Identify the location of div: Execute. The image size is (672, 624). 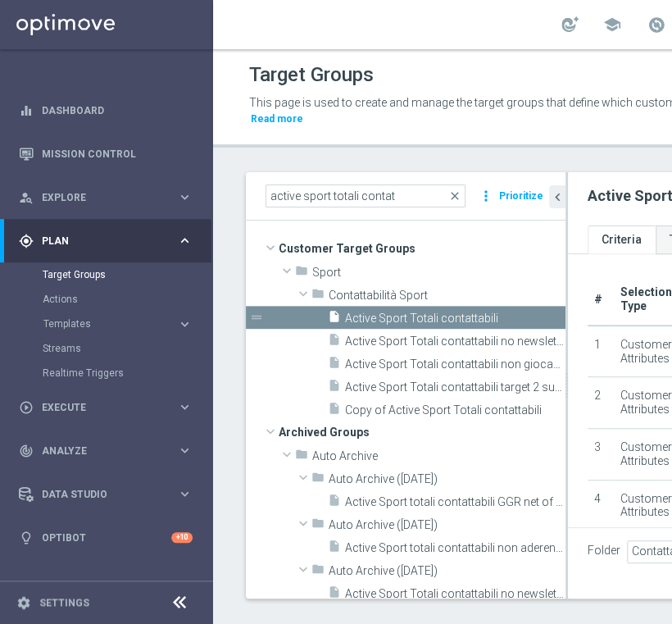
(98, 408).